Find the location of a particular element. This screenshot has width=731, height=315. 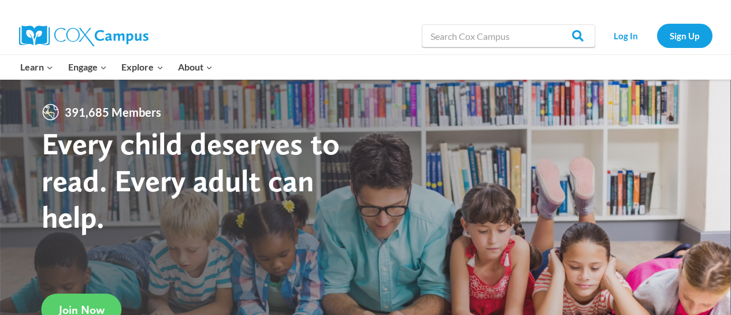

nav: Primary Navigation is located at coordinates (117, 67).